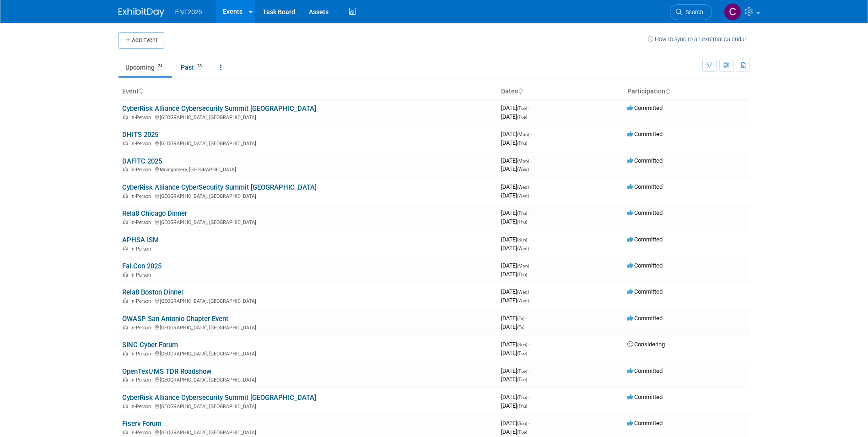  I want to click on a: DHITS 2025, so click(140, 135).